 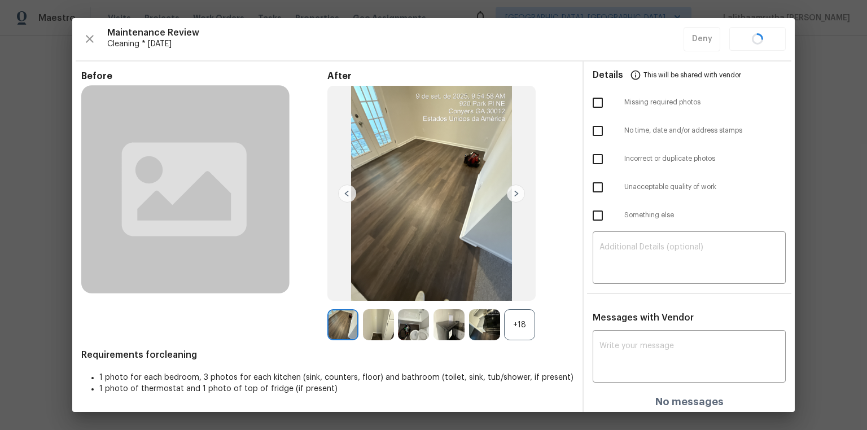 I want to click on span: Details, so click(x=608, y=75).